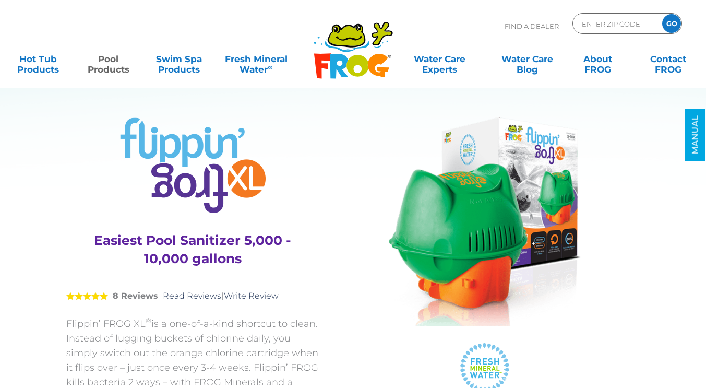 This screenshot has height=388, width=706. What do you see at coordinates (193, 250) in the screenshot?
I see `h3: Easiest Pool Sanitizer 5,000 - 10,000 gallons` at bounding box center [193, 250].